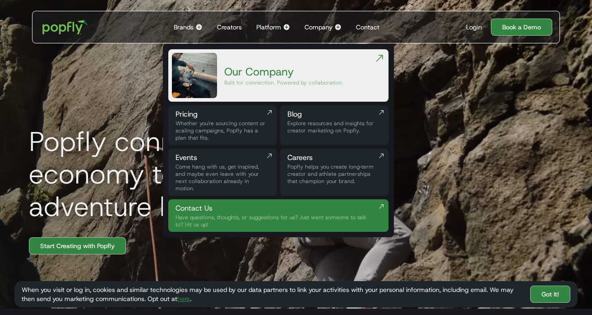  I want to click on div: Contact, so click(368, 27).